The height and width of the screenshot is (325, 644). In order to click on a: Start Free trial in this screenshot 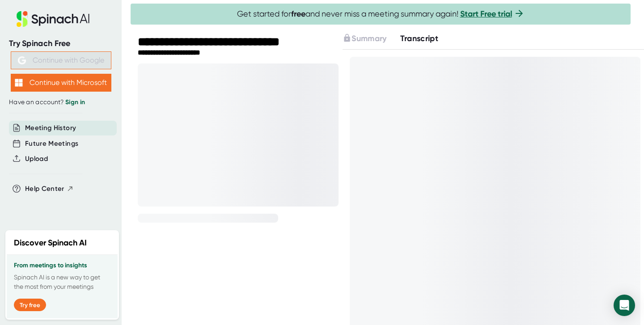, I will do `click(486, 14)`.